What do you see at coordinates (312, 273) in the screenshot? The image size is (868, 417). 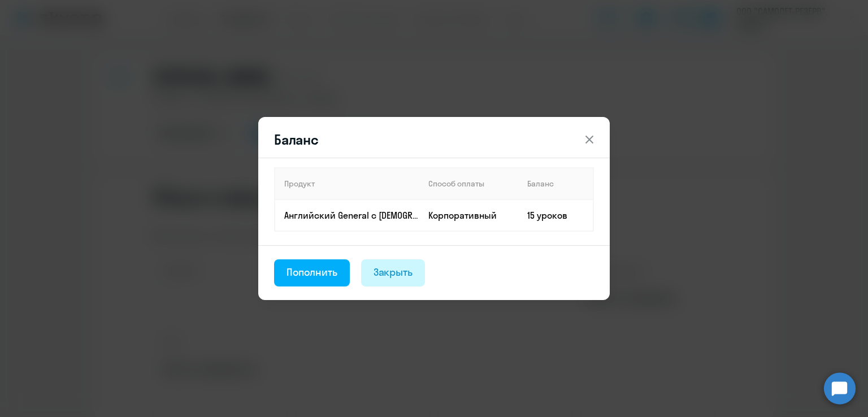 I see `button: Пополнить` at bounding box center [312, 273].